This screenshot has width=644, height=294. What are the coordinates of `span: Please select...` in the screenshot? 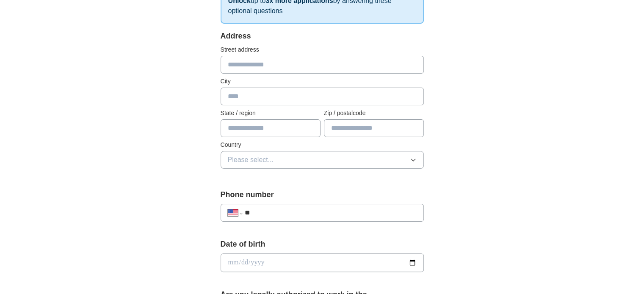 It's located at (251, 160).